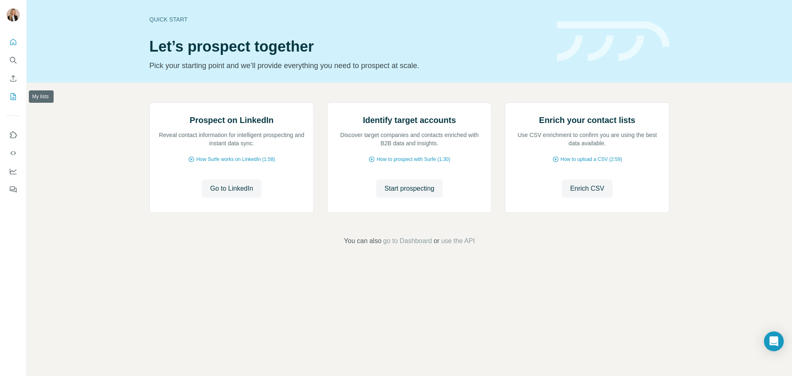 The height and width of the screenshot is (376, 792). What do you see at coordinates (231, 189) in the screenshot?
I see `span: Go to LinkedIn` at bounding box center [231, 189].